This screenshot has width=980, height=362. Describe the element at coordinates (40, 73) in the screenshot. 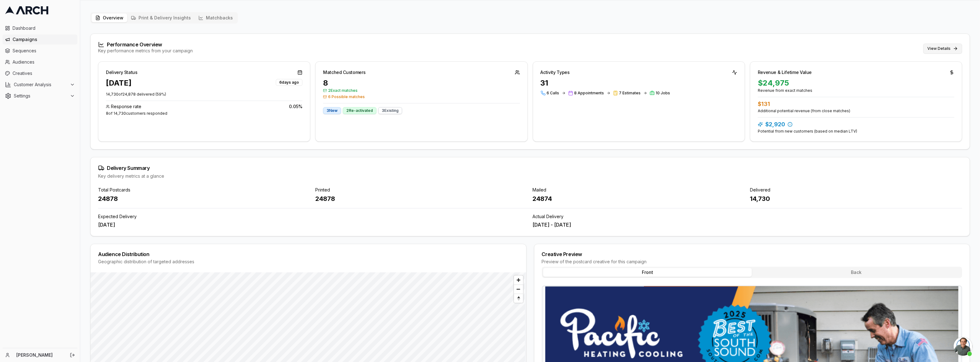

I see `a: Creatives` at that location.